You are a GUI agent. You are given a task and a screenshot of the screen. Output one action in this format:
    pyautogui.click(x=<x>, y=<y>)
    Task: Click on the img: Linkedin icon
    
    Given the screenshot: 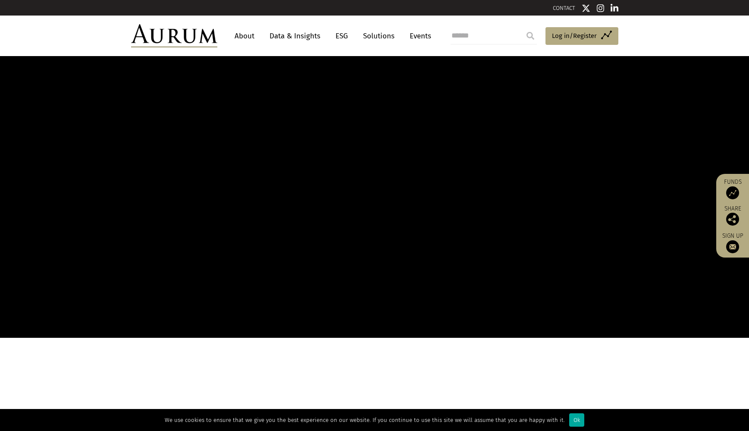 What is the action you would take?
    pyautogui.click(x=615, y=8)
    